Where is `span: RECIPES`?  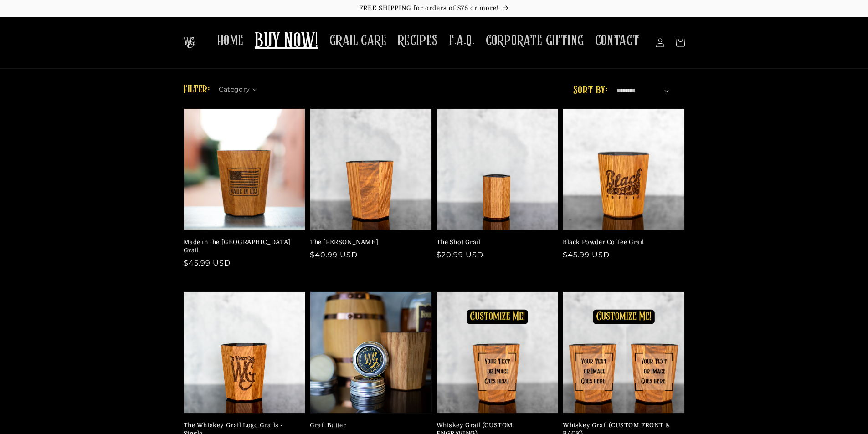
span: RECIPES is located at coordinates (417, 41).